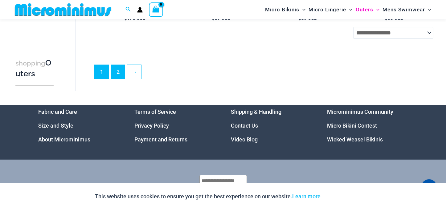  I want to click on span: shopping, so click(30, 63).